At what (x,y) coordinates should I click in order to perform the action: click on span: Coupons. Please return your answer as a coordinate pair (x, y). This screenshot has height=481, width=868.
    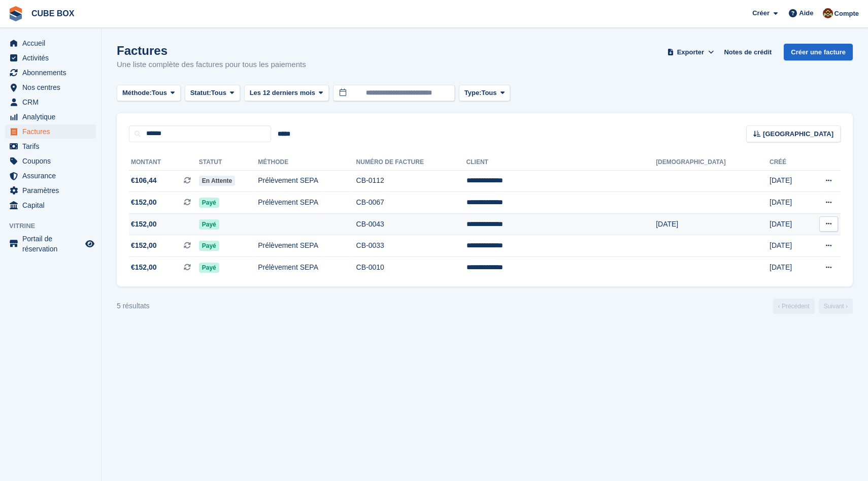
    Looking at the image, I should click on (53, 161).